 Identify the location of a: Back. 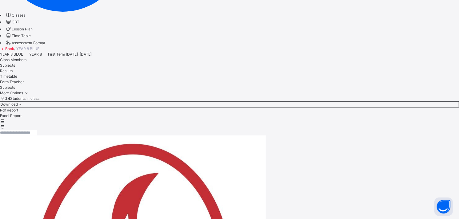
(10, 49).